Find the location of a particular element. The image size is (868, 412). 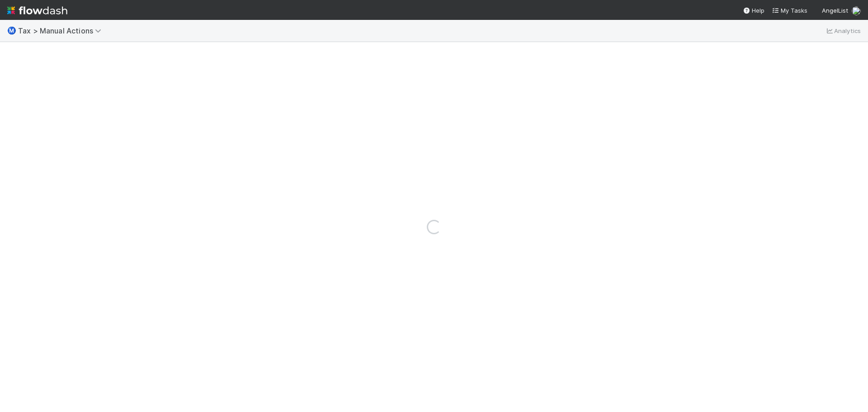

img: avatar_c8e523dd-415a-4cf0-87a3-4b787501e7b6.png is located at coordinates (856, 11).